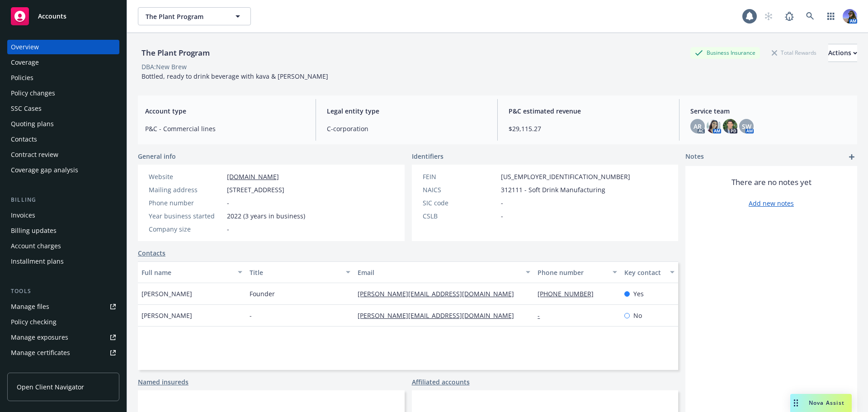  Describe the element at coordinates (63, 307) in the screenshot. I see `a: Manage files` at that location.